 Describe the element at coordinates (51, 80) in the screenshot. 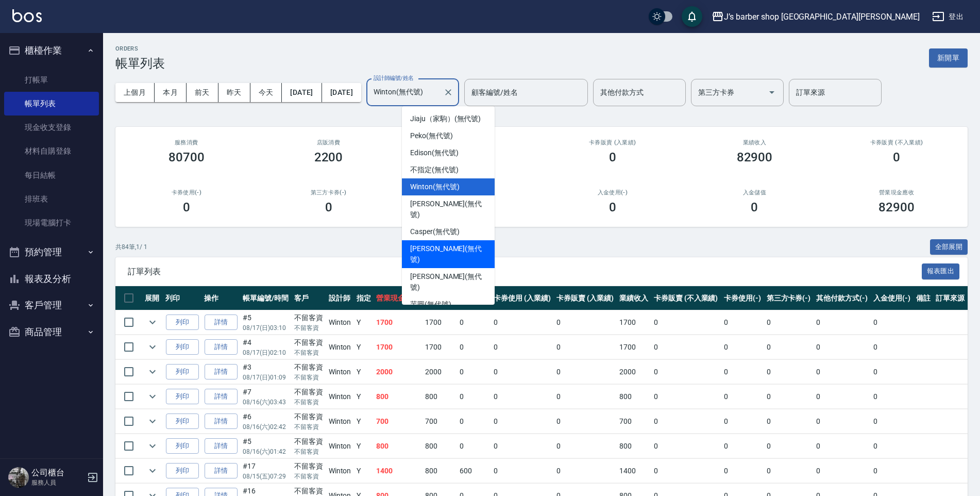

I see `a: 打帳單` at that location.